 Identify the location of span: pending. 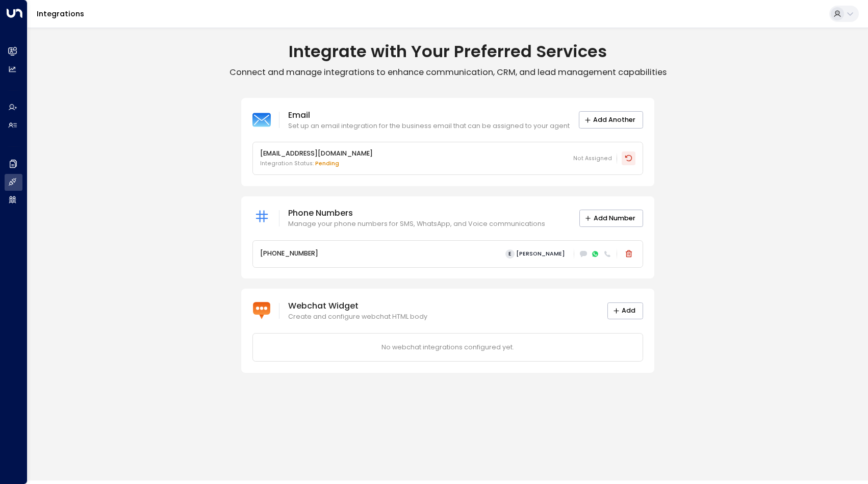
(326, 163).